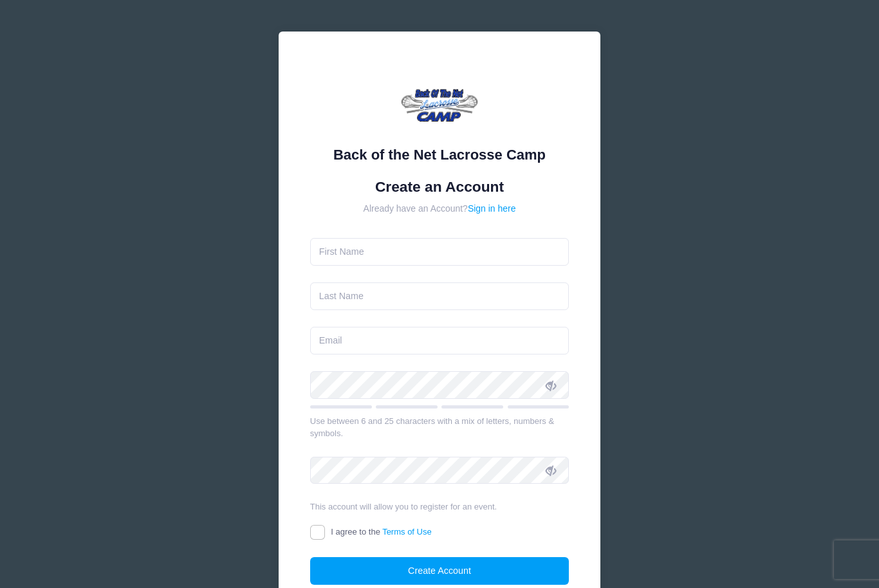 This screenshot has height=588, width=879. I want to click on span: I agree to the, so click(381, 531).